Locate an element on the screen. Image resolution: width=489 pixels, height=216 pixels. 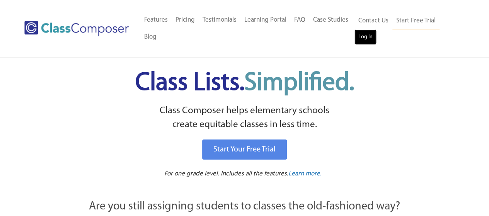
a: Start Your Free Trial is located at coordinates (244, 150).